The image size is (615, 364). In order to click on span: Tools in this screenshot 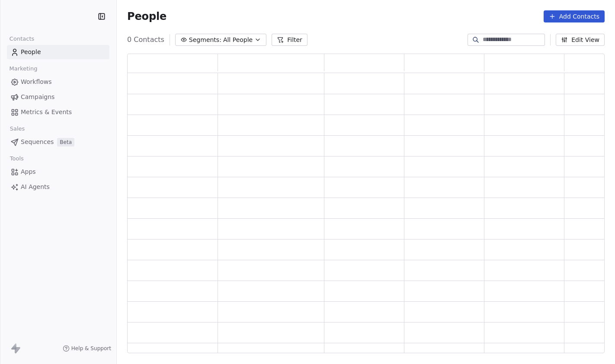, I will do `click(16, 159)`.